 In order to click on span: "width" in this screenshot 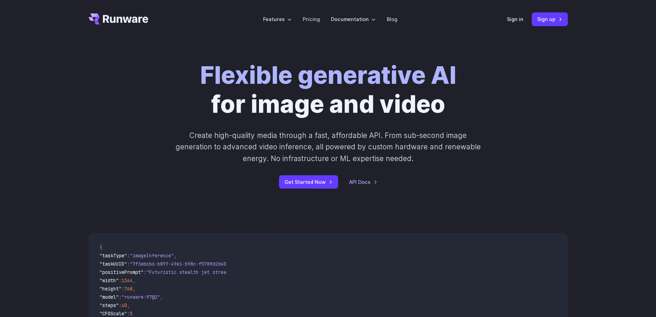, I will do `click(109, 280)`.